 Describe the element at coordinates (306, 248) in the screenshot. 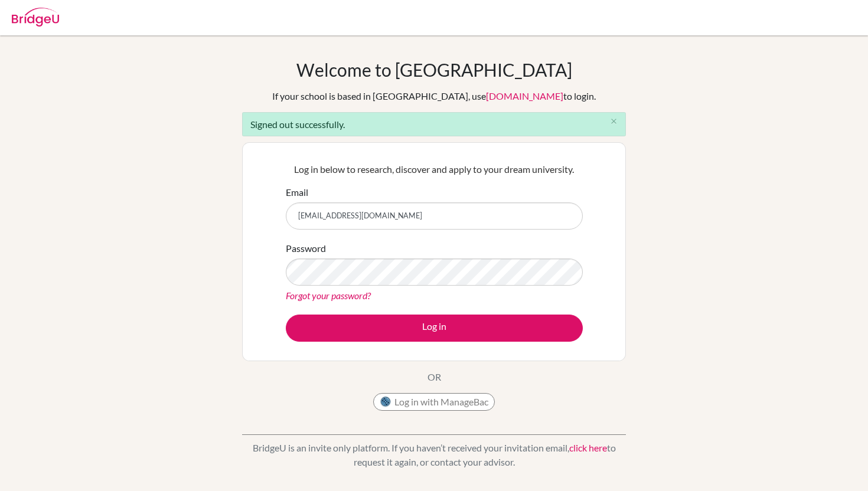

I see `label: Password` at that location.